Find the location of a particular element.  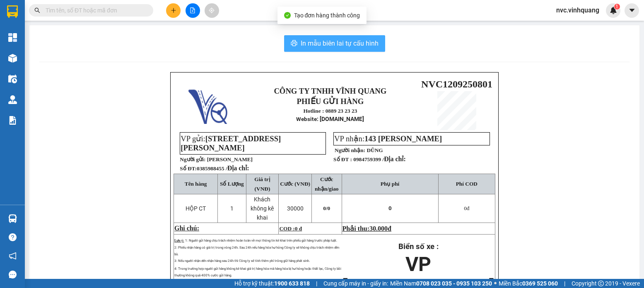

span: nvc.vinhquang is located at coordinates (578, 10).